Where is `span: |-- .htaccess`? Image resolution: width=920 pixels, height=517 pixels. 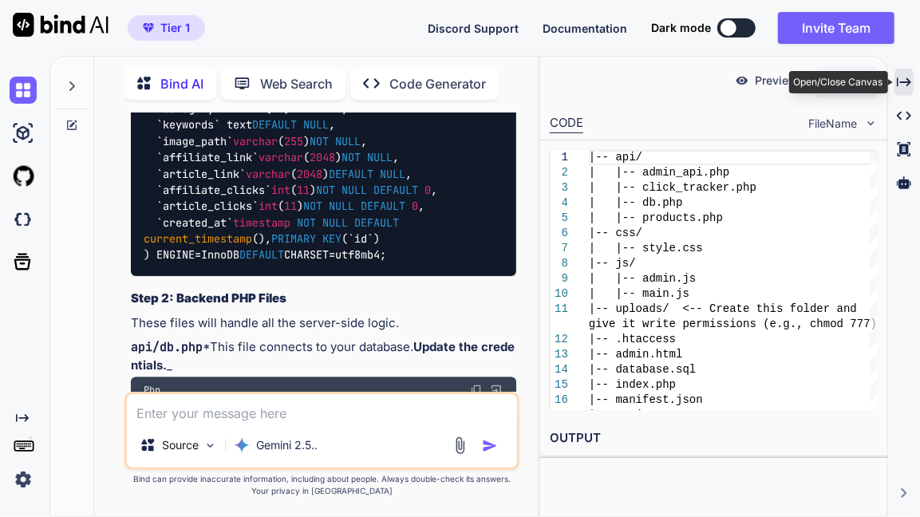 span: |-- .htaccess is located at coordinates (632, 339).